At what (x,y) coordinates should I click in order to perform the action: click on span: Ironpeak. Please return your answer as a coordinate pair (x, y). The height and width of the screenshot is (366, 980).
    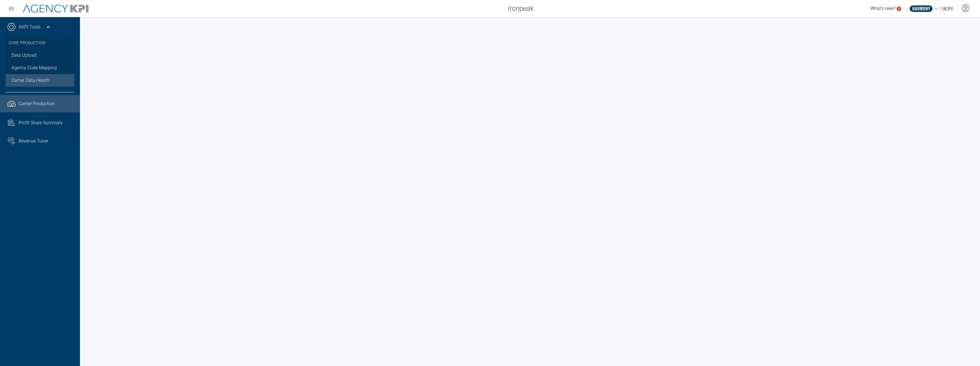
    Looking at the image, I should click on (521, 8).